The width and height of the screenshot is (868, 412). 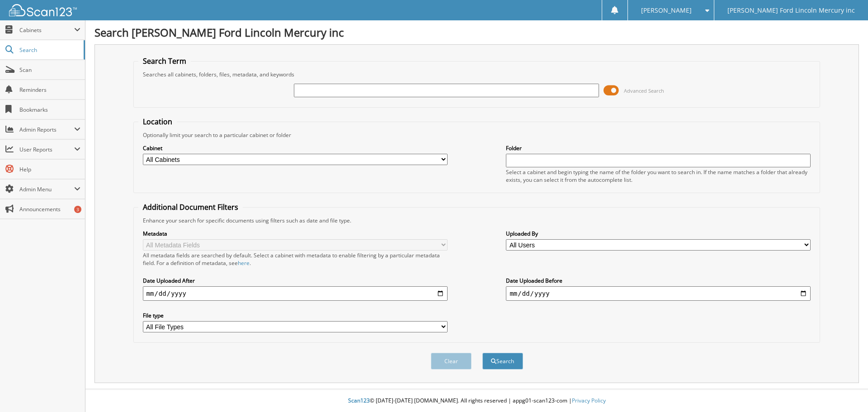 What do you see at coordinates (658, 176) in the screenshot?
I see `div: Select a cabinet and begin typing the name of the folder you want to search in. If the name match...` at bounding box center [658, 176].